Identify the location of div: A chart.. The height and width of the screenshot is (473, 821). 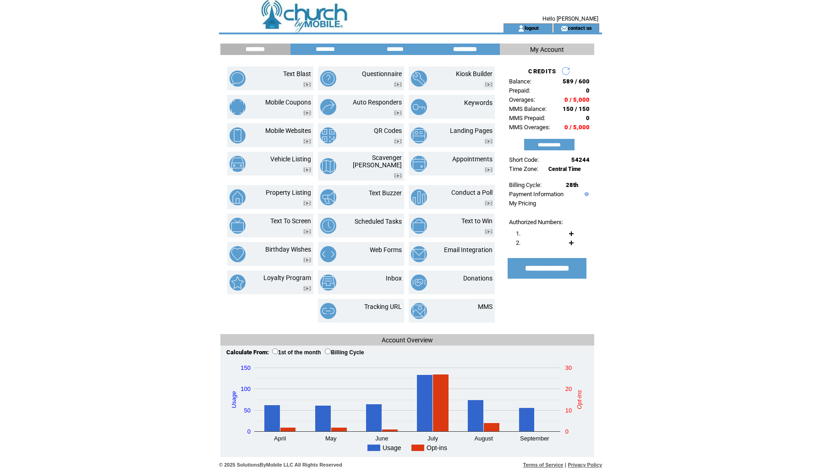
(407, 409).